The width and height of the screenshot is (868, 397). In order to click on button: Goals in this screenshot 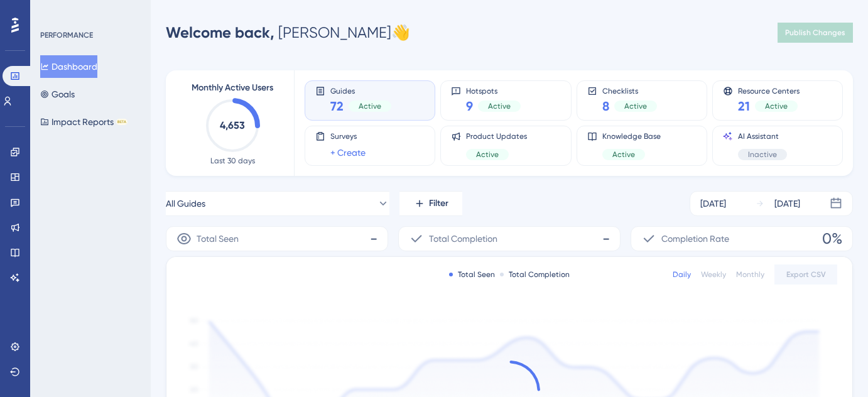, I will do `click(57, 94)`.